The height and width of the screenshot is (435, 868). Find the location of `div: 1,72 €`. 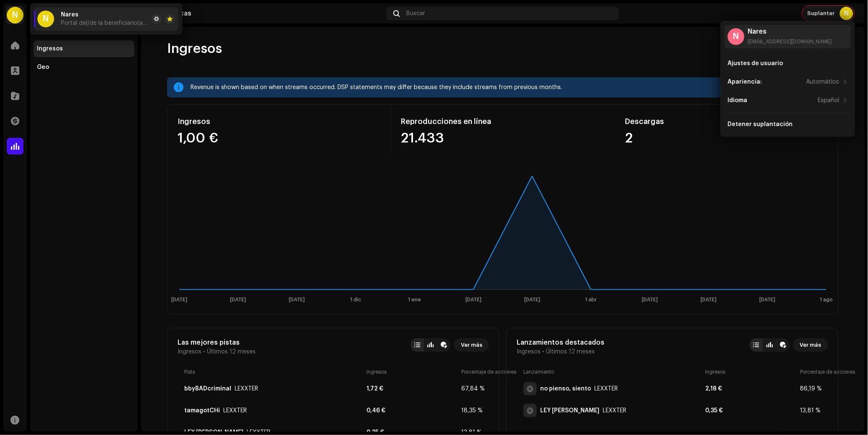

div: 1,72 € is located at coordinates (412, 388).